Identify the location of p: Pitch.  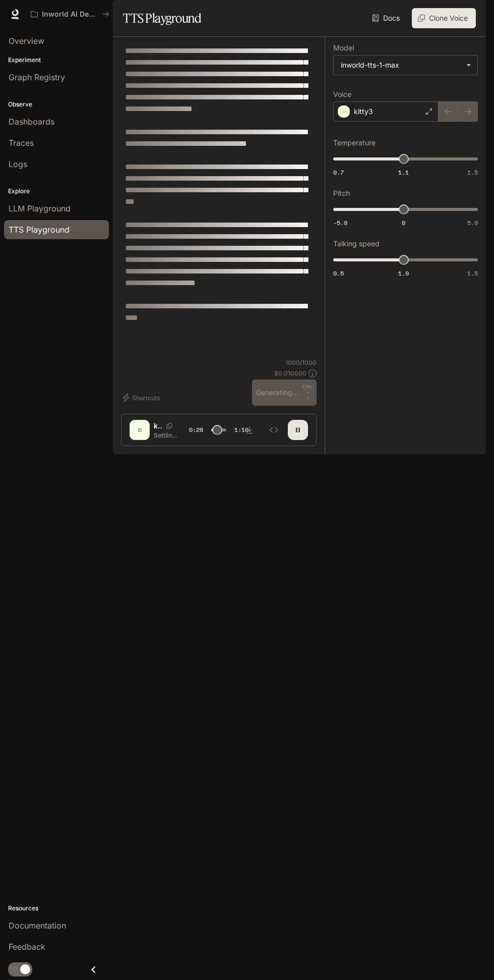
(341, 193).